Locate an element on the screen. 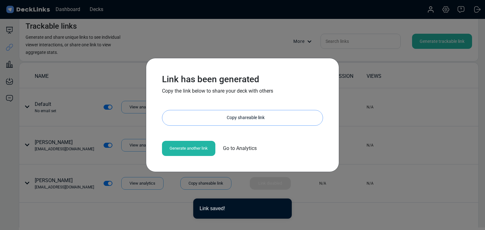 The image size is (485, 230). h3: Link has been generated is located at coordinates (242, 80).